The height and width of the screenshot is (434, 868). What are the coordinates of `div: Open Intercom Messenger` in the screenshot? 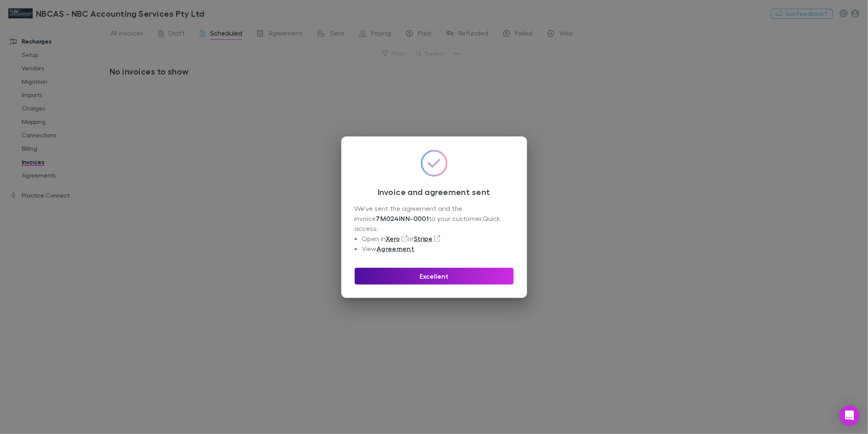 It's located at (849, 415).